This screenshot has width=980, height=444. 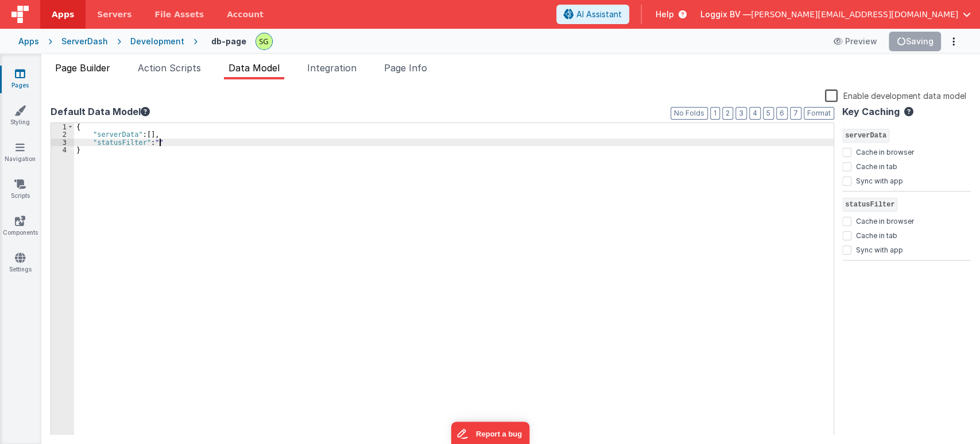 What do you see at coordinates (593, 14) in the screenshot?
I see `button: AI Assistant` at bounding box center [593, 14].